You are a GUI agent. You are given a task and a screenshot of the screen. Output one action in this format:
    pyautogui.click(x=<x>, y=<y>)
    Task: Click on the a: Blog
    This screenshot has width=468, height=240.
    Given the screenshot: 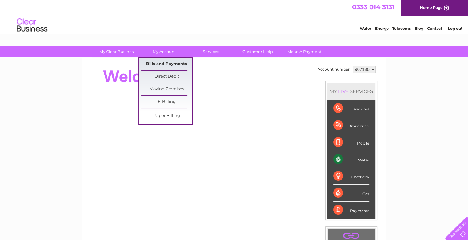 What is the action you would take?
    pyautogui.click(x=418, y=28)
    